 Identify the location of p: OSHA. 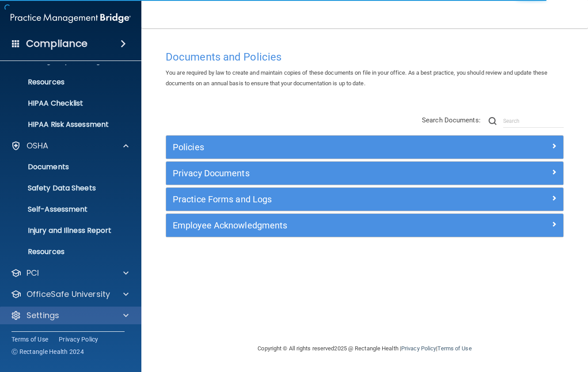
(38, 145).